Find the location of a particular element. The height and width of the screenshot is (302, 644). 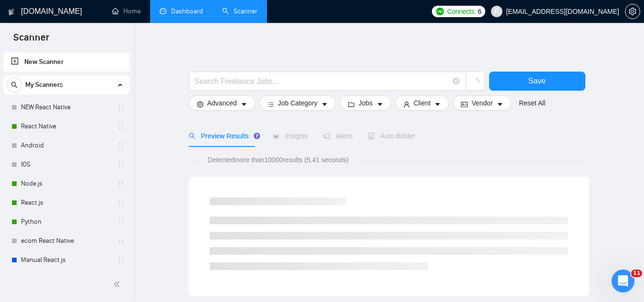

span: info-circle is located at coordinates (456, 81).